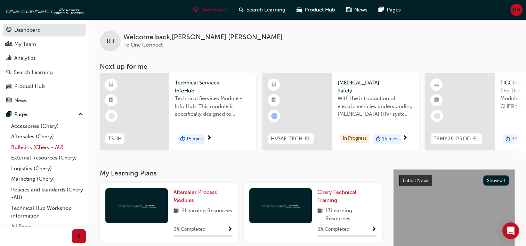 The image size is (526, 246). Describe the element at coordinates (316, 10) in the screenshot. I see `a: car-iconProduct Hub` at that location.